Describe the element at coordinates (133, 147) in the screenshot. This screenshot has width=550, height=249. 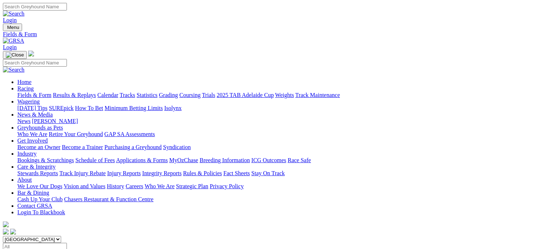
I see `a: Purchasing a Greyhound` at that location.